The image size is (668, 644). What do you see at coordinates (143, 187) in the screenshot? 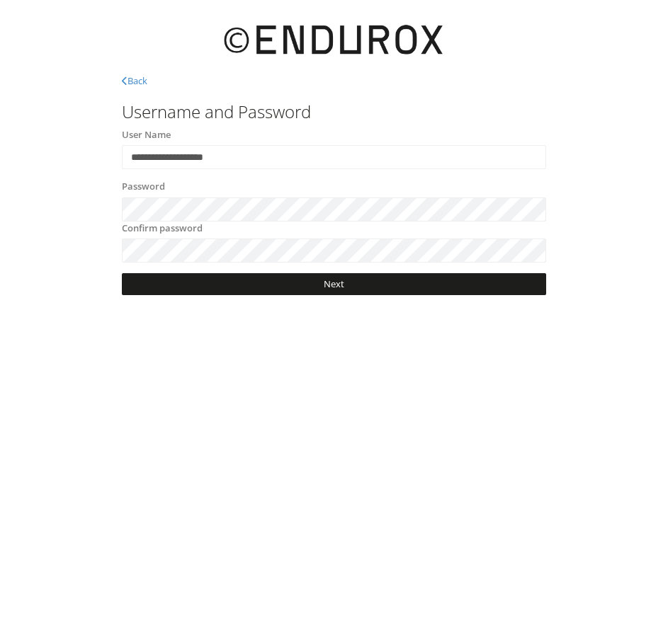
I see `label: Password` at bounding box center [143, 187].